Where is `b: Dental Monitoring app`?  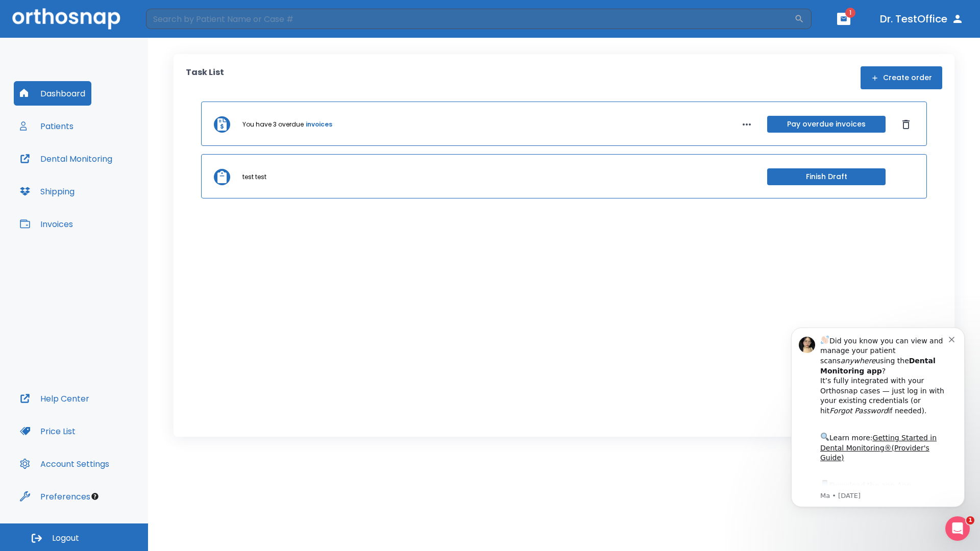
b: Dental Monitoring app is located at coordinates (102, 51).